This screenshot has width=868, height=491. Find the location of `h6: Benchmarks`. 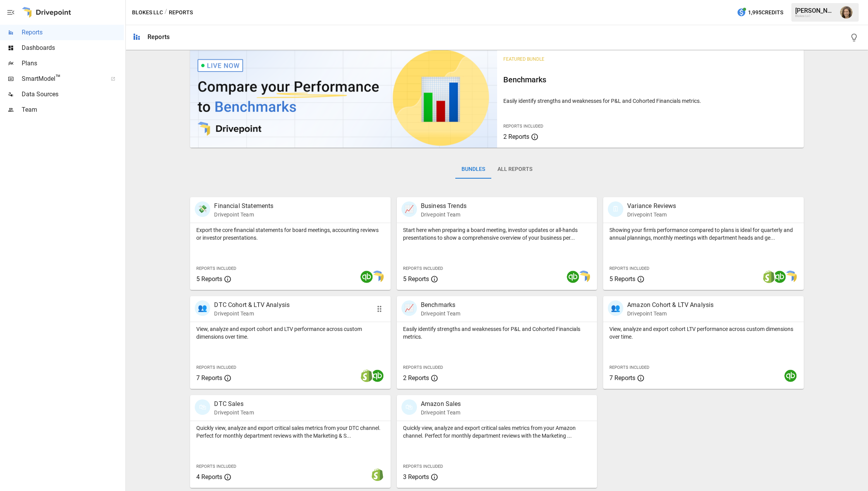

h6: Benchmarks is located at coordinates (651, 80).